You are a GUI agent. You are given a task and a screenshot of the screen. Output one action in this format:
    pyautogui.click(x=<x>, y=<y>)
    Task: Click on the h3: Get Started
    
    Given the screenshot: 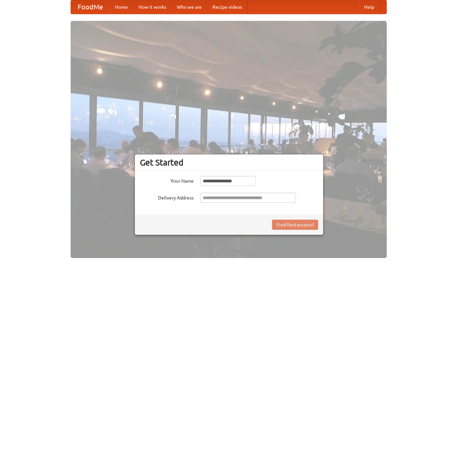 What is the action you would take?
    pyautogui.click(x=229, y=162)
    